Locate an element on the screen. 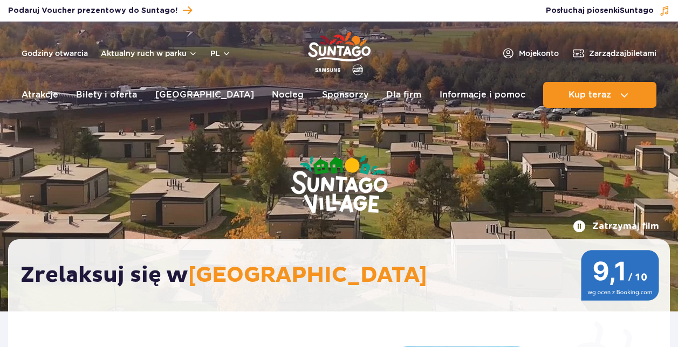 The image size is (678, 347). a: Dla firm is located at coordinates (403, 95).